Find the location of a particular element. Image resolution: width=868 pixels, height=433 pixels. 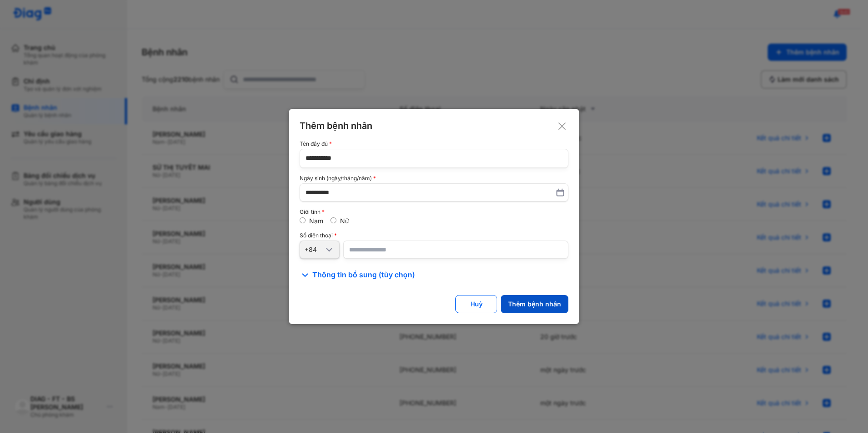

button: Huỷ is located at coordinates (476, 304).